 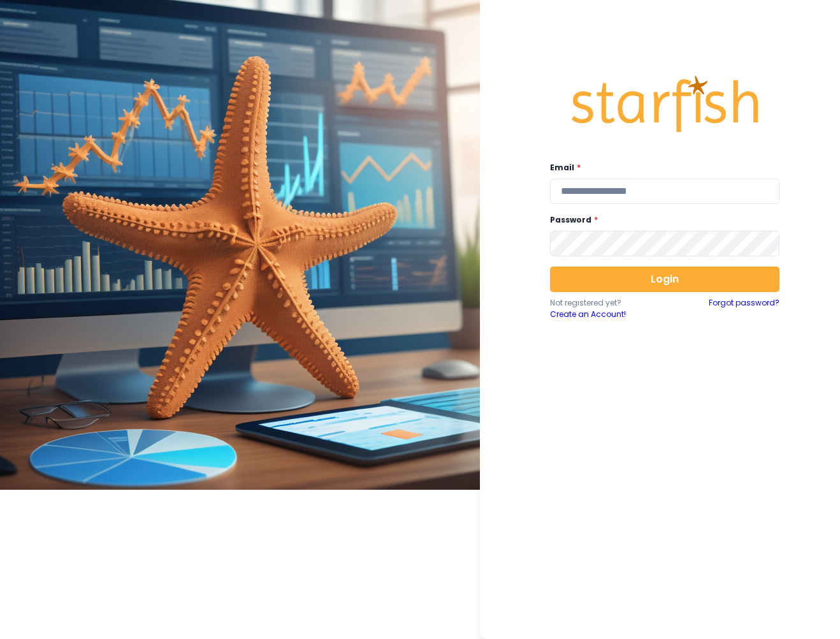 I want to click on label: Email, so click(x=661, y=167).